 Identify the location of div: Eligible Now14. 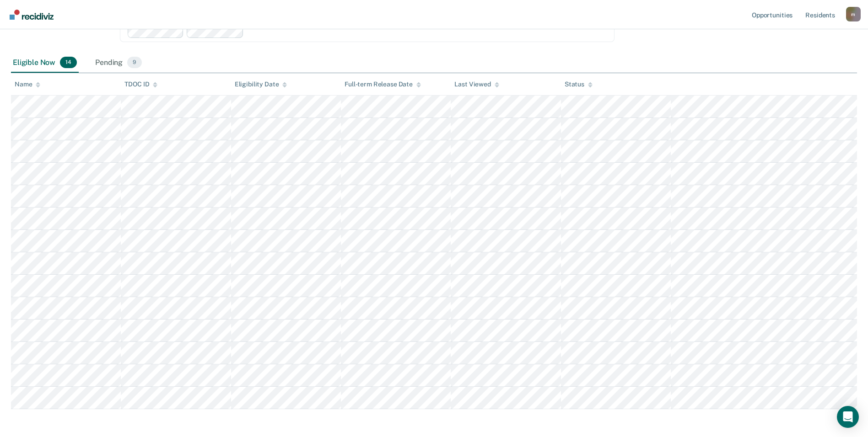
(45, 63).